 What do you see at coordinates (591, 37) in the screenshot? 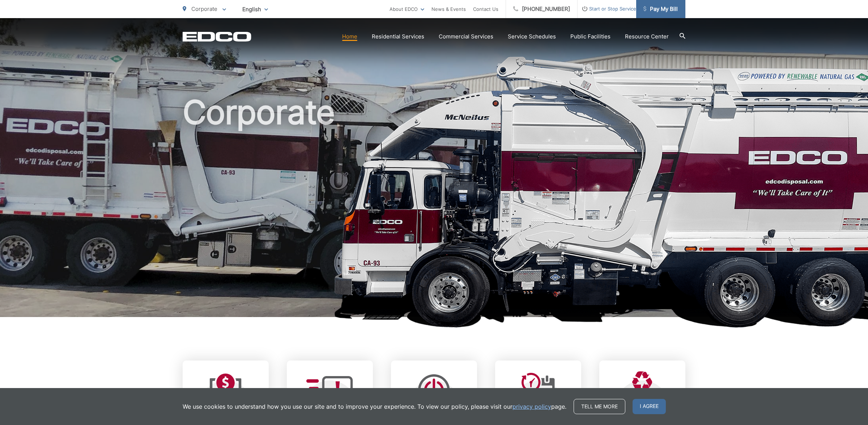
I see `a: Public Facilities` at bounding box center [591, 37].